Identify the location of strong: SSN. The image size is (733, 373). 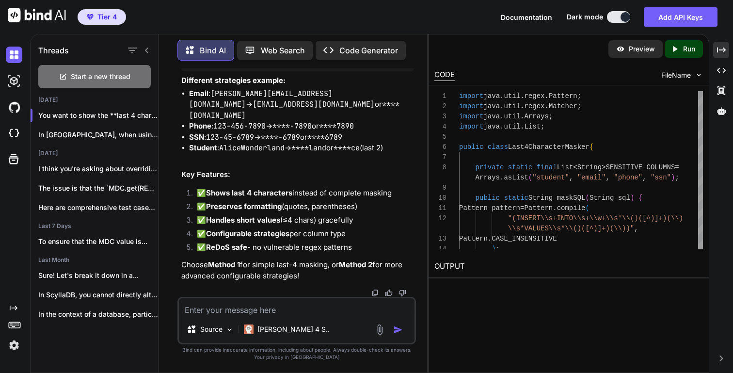
(196, 137).